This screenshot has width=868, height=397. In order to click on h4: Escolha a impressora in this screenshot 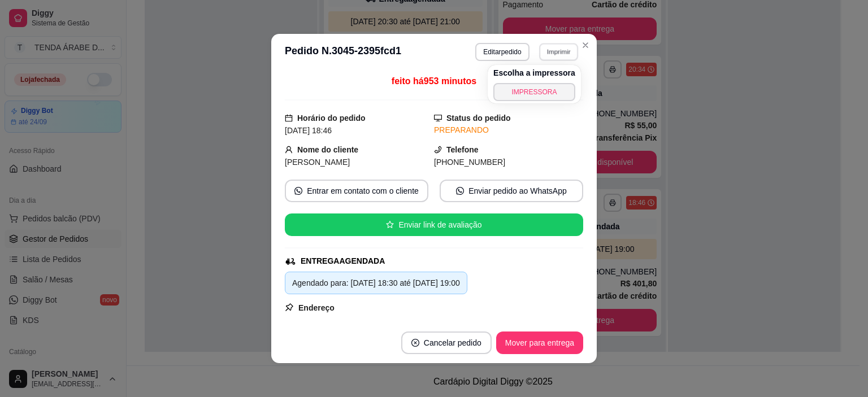, I will do `click(534, 73)`.